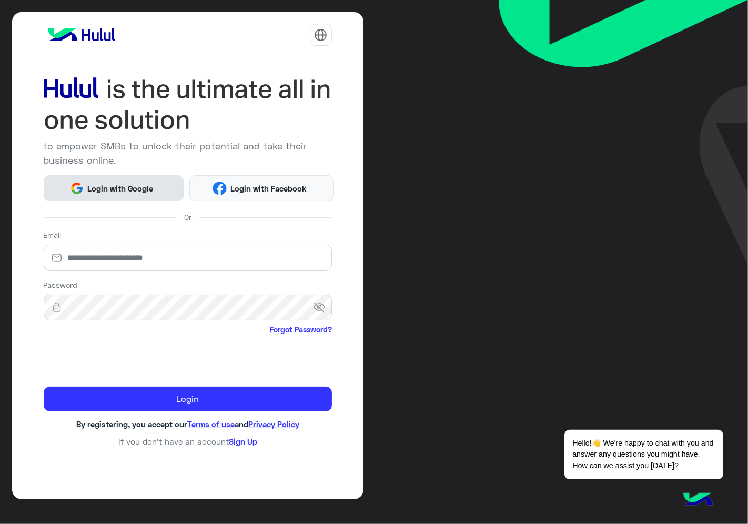 The width and height of the screenshot is (748, 524). I want to click on a: Sign Up, so click(243, 442).